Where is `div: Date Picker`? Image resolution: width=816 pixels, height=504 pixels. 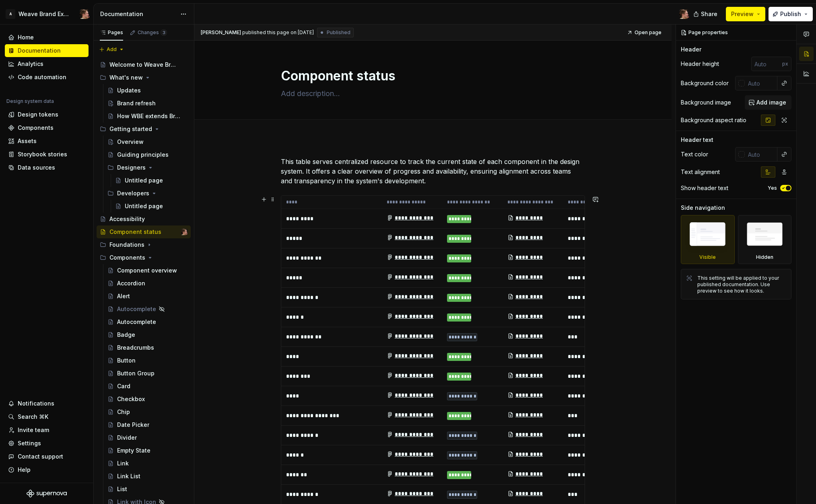 div: Date Picker is located at coordinates (133, 425).